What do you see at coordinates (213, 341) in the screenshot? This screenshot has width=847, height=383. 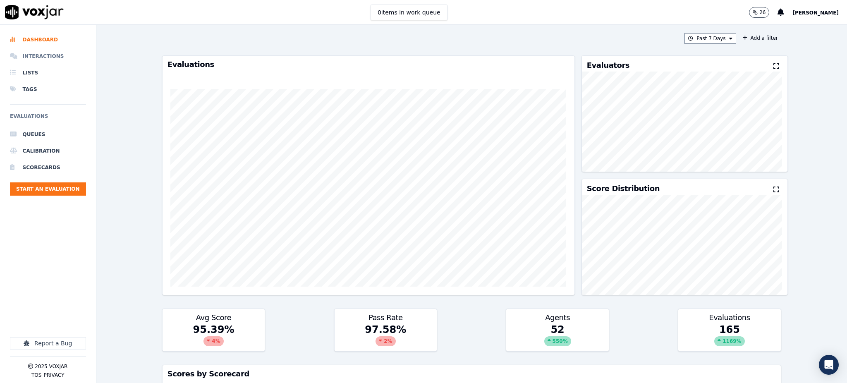 I see `div: 4 %` at bounding box center [213, 341].